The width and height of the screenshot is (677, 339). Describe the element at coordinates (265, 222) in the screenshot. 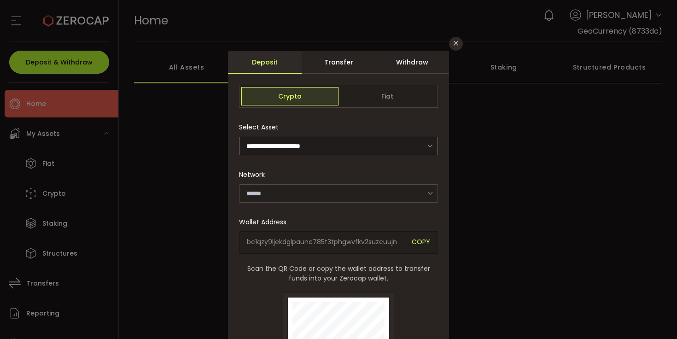

I see `label: Wallet Address` at that location.